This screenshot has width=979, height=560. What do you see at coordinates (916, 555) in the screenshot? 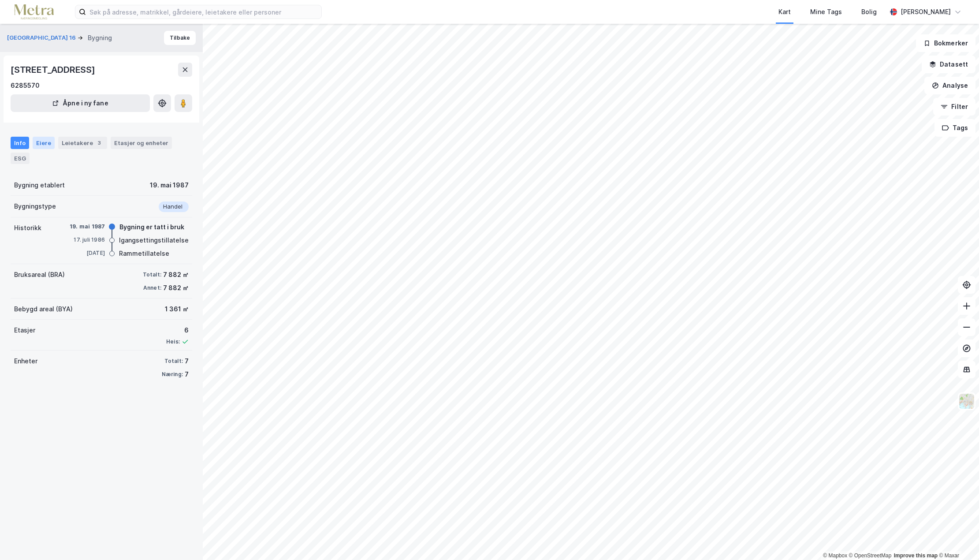
I see `a: Improve this map` at bounding box center [916, 555].